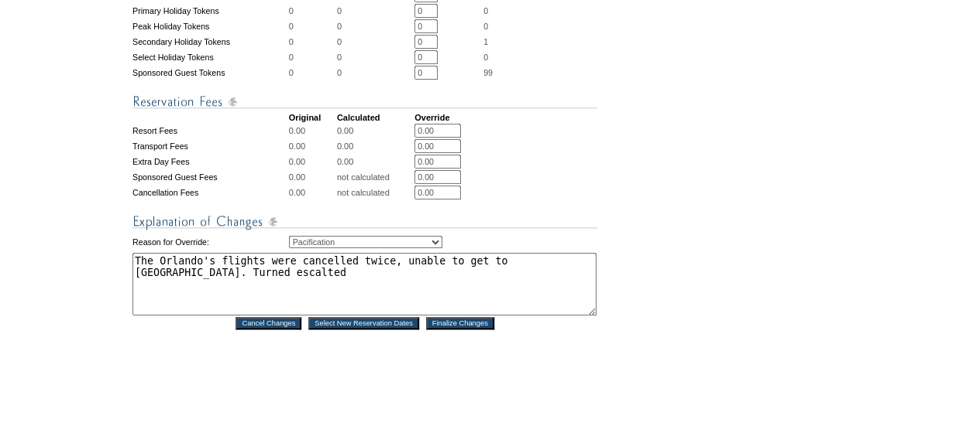 This screenshot has width=980, height=426. What do you see at coordinates (312, 117) in the screenshot?
I see `td: Original` at bounding box center [312, 117].